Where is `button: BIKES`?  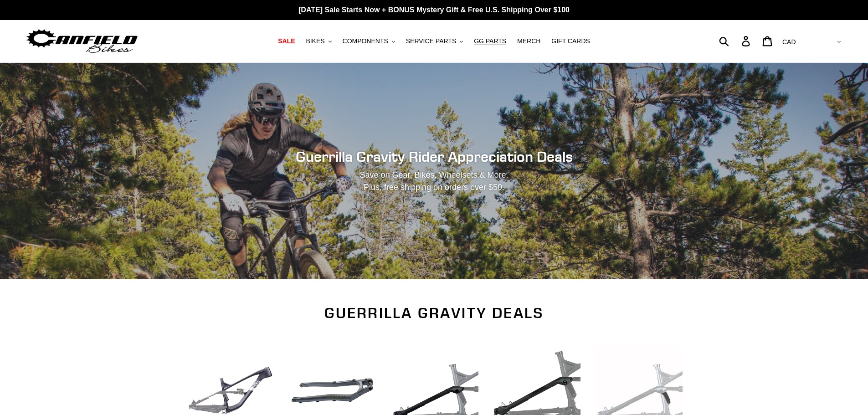 button: BIKES is located at coordinates (318, 41).